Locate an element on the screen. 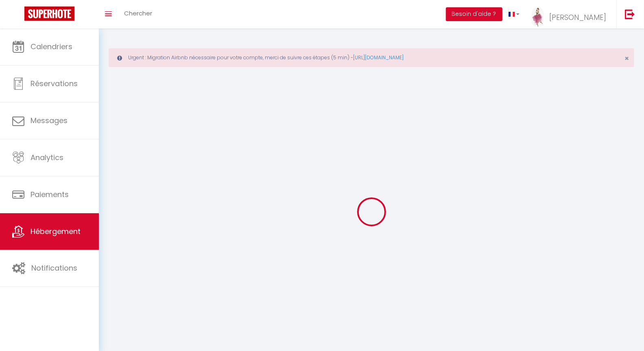 This screenshot has height=351, width=644. span: Chercher is located at coordinates (138, 13).